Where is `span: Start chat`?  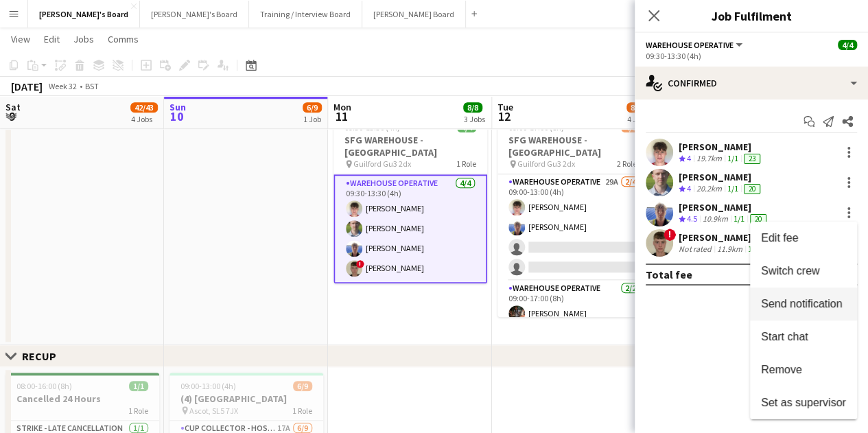
span: Start chat is located at coordinates (784, 336).